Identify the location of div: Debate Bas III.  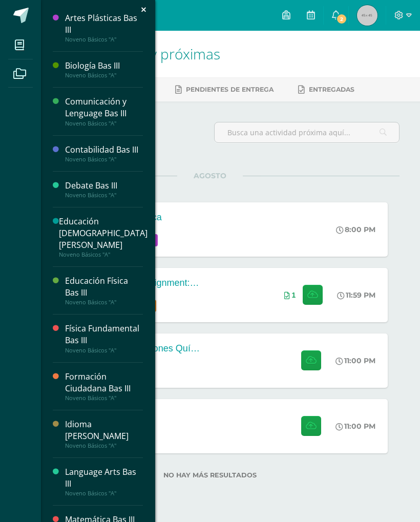
(104, 185).